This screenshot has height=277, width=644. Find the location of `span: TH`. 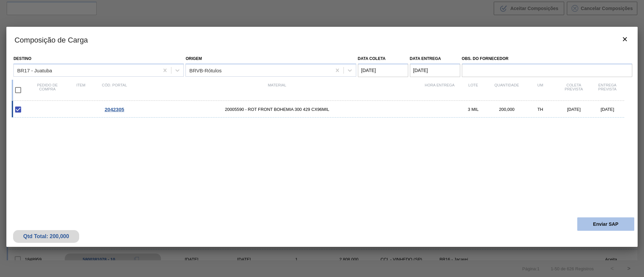

span: TH is located at coordinates (540, 109).